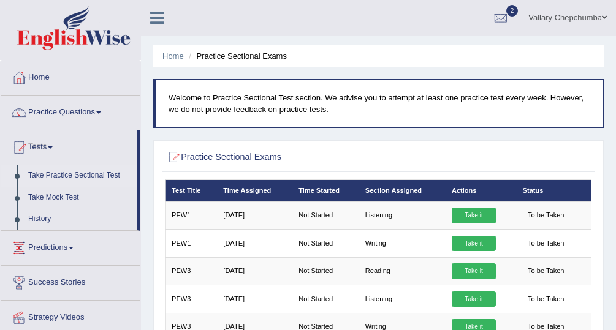  What do you see at coordinates (80, 198) in the screenshot?
I see `a: Take Mock Test` at bounding box center [80, 198].